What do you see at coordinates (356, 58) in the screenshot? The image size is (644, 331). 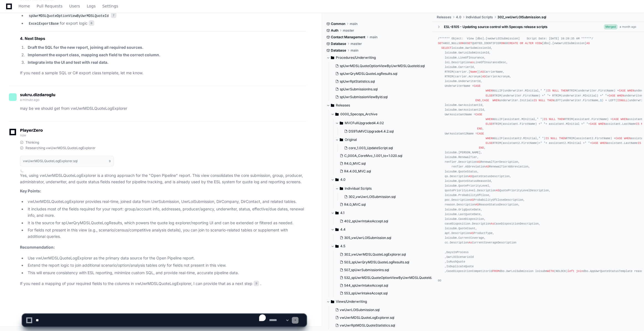 I see `span: Procedures/Underwriting` at bounding box center [356, 58].